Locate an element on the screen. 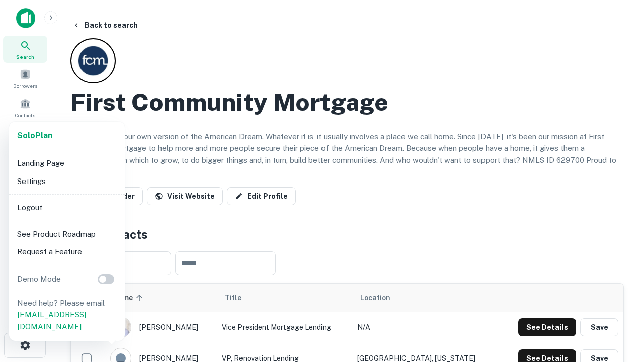  p: Need help? Please email is located at coordinates (67, 315).